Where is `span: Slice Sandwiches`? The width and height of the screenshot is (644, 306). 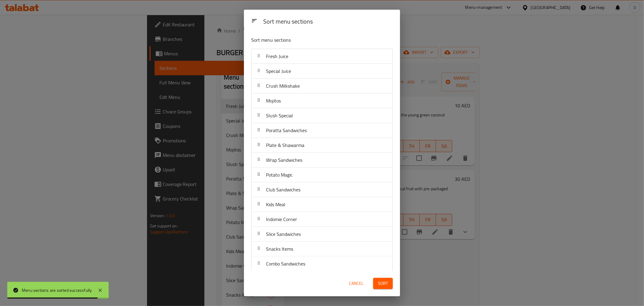 span: Slice Sandwiches is located at coordinates (283, 234).